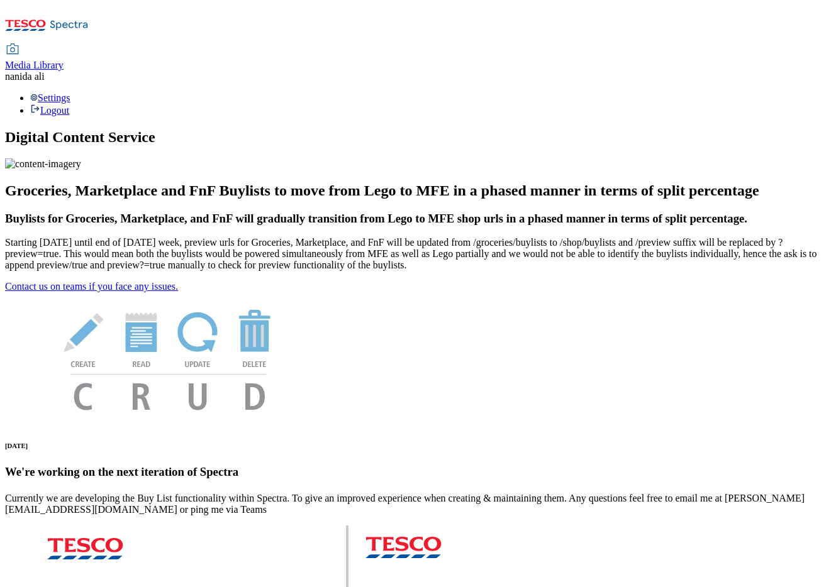 The image size is (836, 587). What do you see at coordinates (418, 137) in the screenshot?
I see `h1: Digital Content Service` at bounding box center [418, 137].